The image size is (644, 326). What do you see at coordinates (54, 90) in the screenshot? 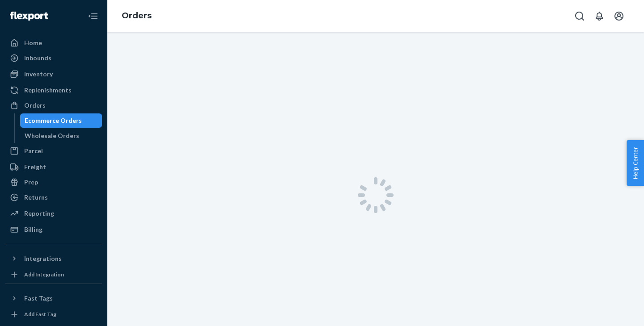
I see `a: Replenishments` at bounding box center [54, 90].